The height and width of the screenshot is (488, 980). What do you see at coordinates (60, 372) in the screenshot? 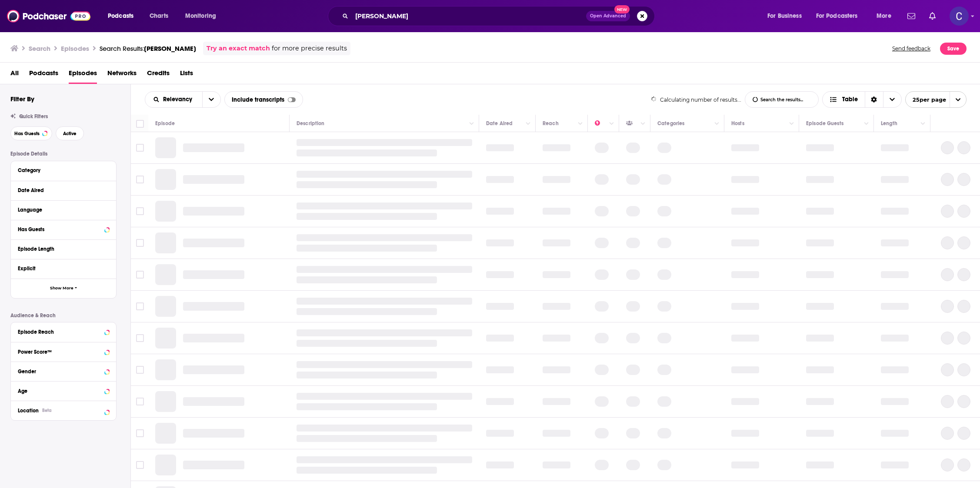
I see `div: Gender` at bounding box center [60, 372].